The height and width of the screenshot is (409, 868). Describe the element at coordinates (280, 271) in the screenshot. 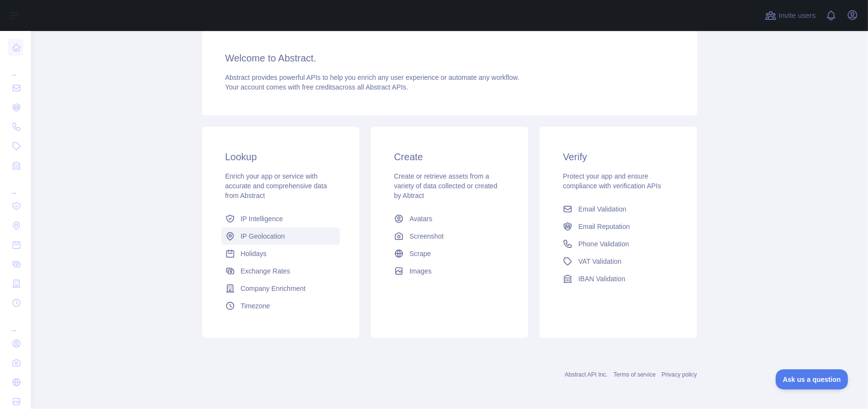

I see `a: Exchange Rates` at that location.